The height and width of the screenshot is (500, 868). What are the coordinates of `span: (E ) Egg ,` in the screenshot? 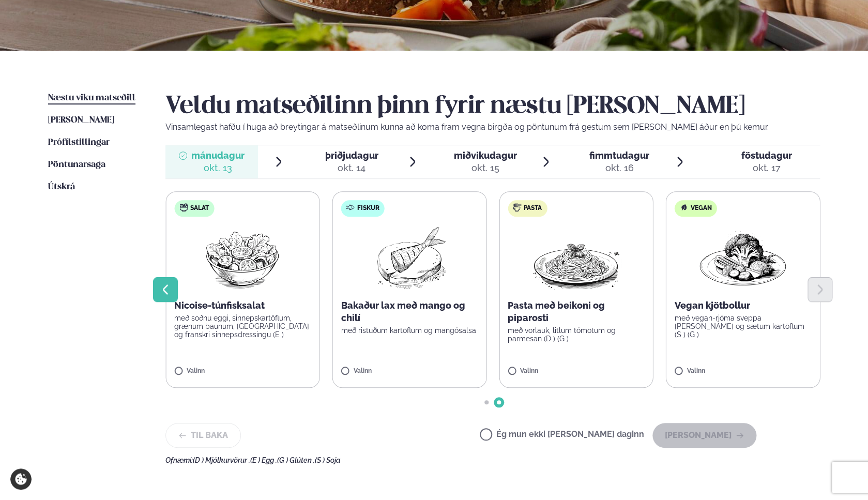 It's located at (264, 461).